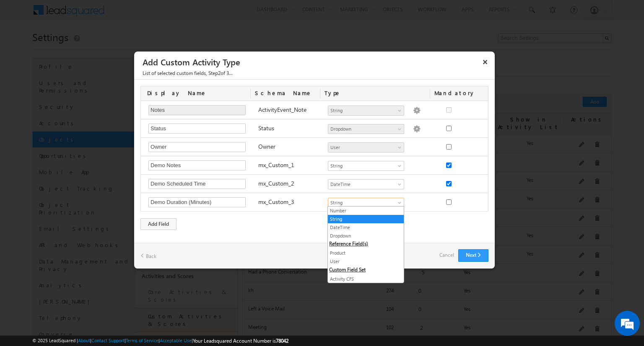 The image size is (644, 346). Describe the element at coordinates (25, 49) in the screenshot. I see `img: d_60004797649_company_0_60004797649` at that location.